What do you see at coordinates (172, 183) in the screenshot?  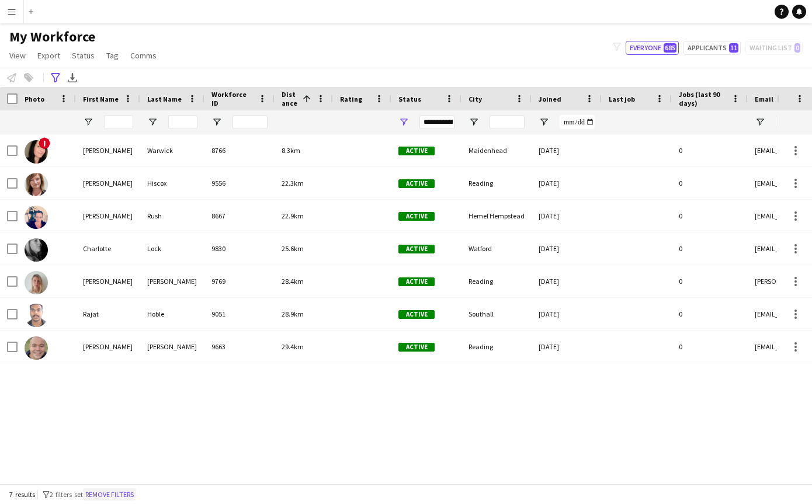 I see `div: Hiscox` at bounding box center [172, 183].